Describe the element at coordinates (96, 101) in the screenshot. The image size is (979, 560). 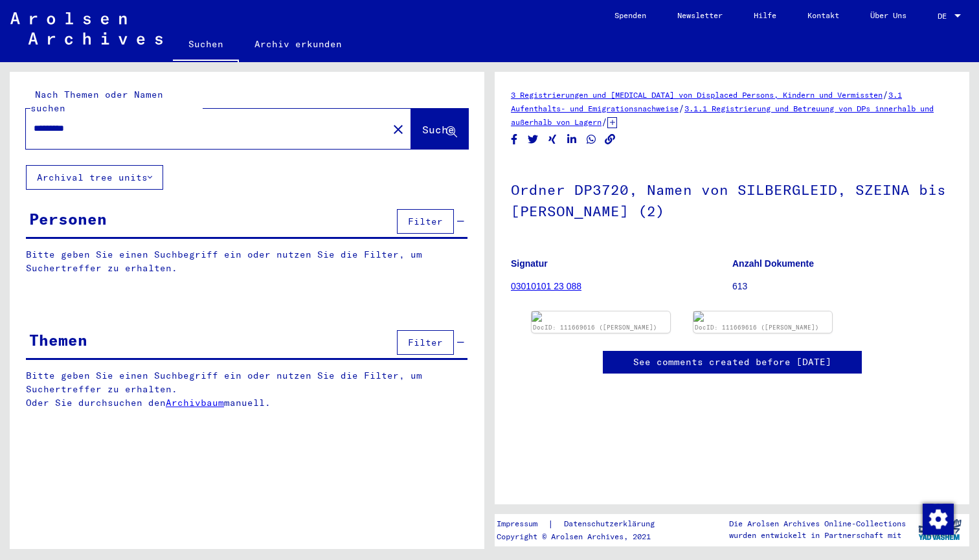
I see `mat-label: Nach Themen oder Namen suchen` at that location.